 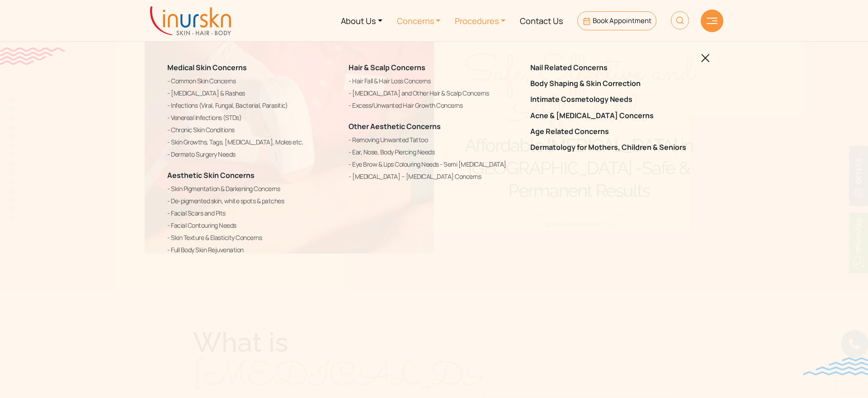 I want to click on a: Procedures, so click(x=481, y=20).